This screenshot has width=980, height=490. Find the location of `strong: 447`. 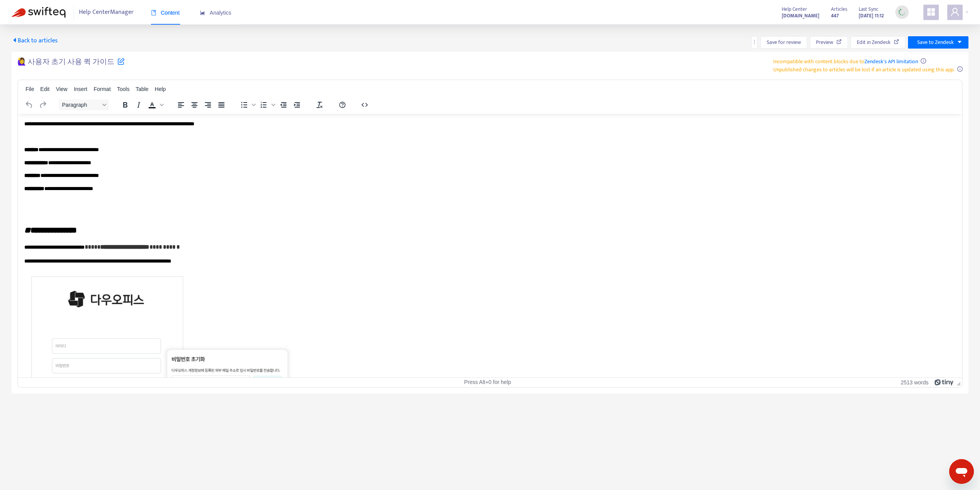

strong: 447 is located at coordinates (835, 15).